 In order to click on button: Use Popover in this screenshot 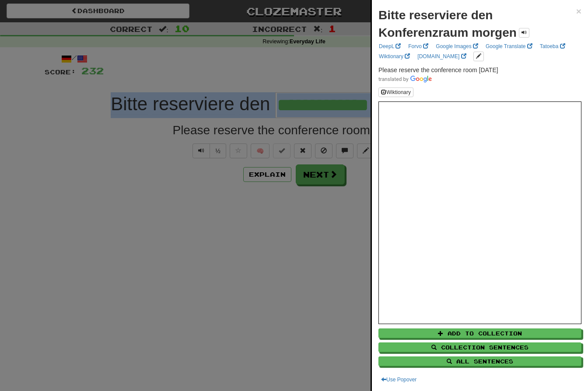, I will do `click(399, 380)`.